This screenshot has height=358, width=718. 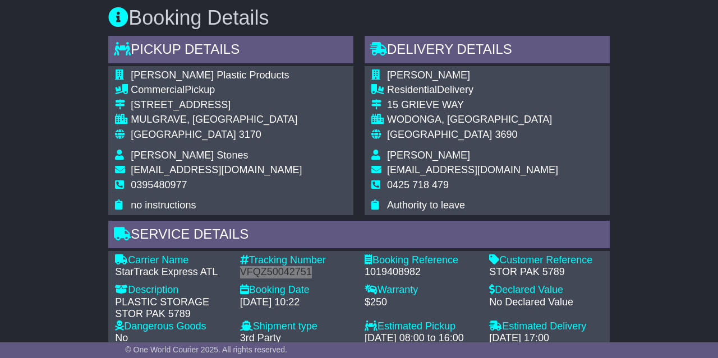 I want to click on div: StarTrack Express ATL, so click(x=172, y=273).